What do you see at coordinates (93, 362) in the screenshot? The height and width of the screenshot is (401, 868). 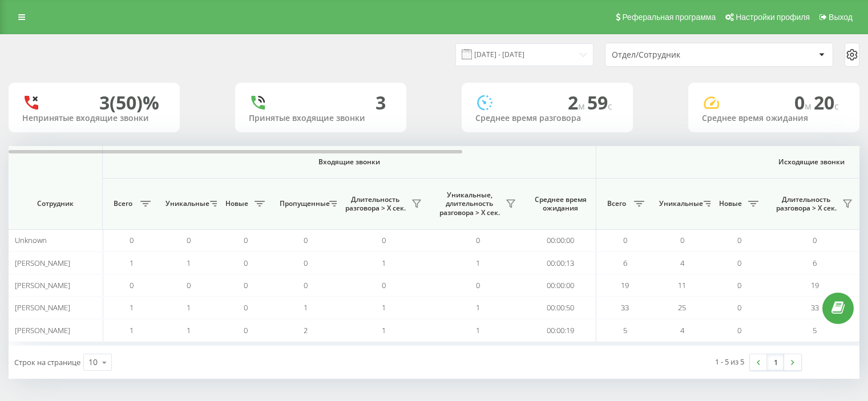 I see `div: 10` at bounding box center [93, 362].